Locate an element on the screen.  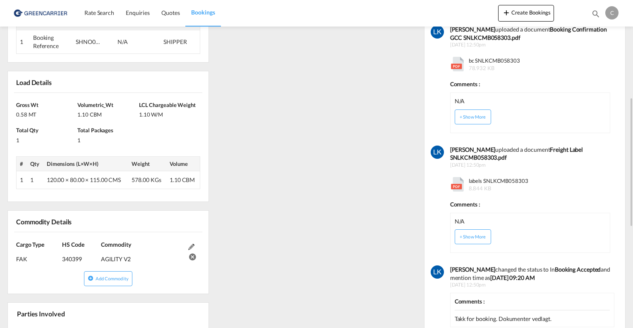
b: Booking Confirmation GCC SNLKCMB058303.pdf is located at coordinates (529, 33).